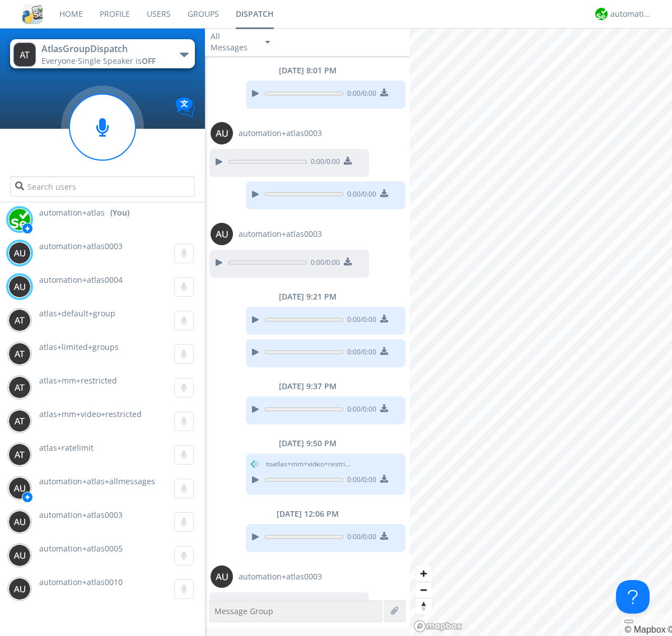  What do you see at coordinates (629, 621) in the screenshot?
I see `button: Toggle attribution` at bounding box center [629, 621].